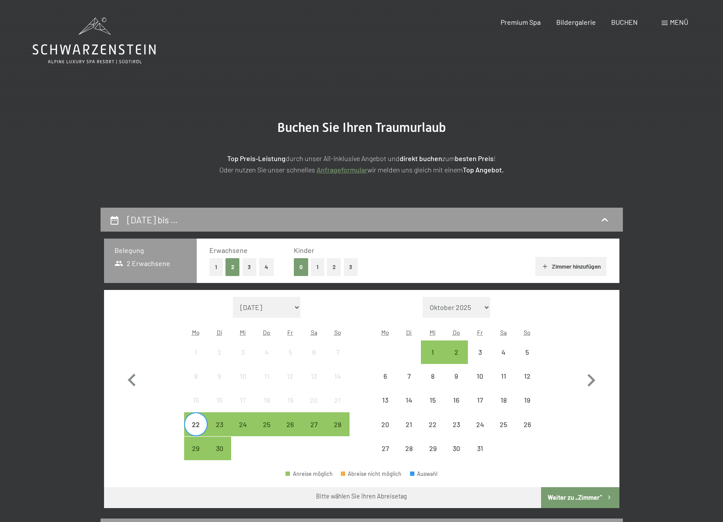 This screenshot has width=723, height=522. I want to click on div: 9, so click(219, 383).